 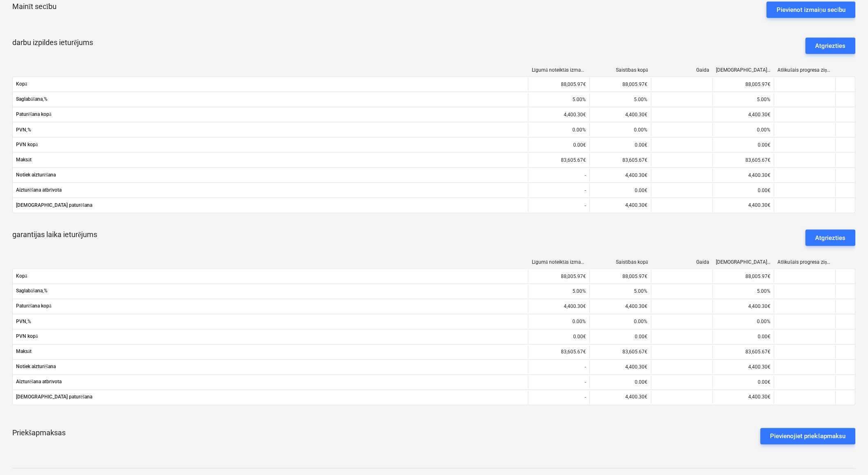 I want to click on div: Chat Widget, so click(x=848, y=455).